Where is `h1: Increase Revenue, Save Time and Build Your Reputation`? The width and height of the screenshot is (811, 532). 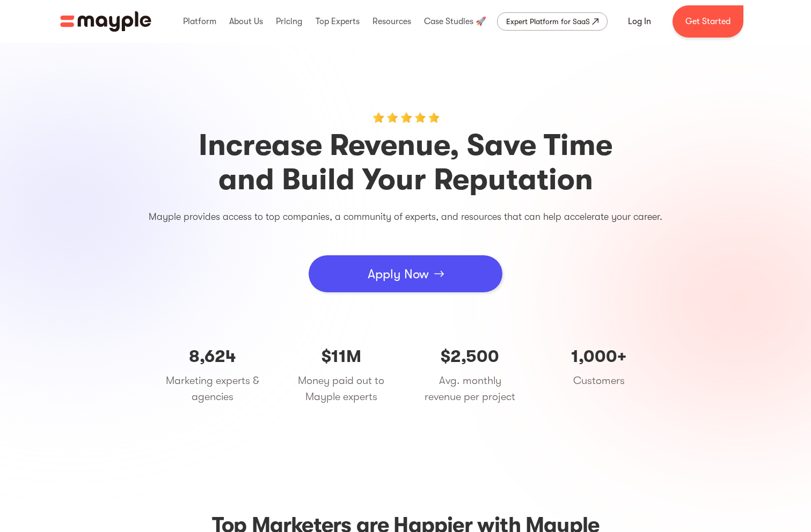 h1: Increase Revenue, Save Time and Build Your Reputation is located at coordinates (406, 163).